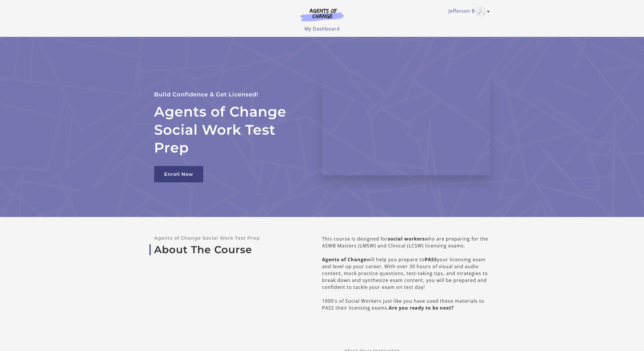 The height and width of the screenshot is (351, 644). What do you see at coordinates (344, 259) in the screenshot?
I see `b: Agents of Change` at bounding box center [344, 259].